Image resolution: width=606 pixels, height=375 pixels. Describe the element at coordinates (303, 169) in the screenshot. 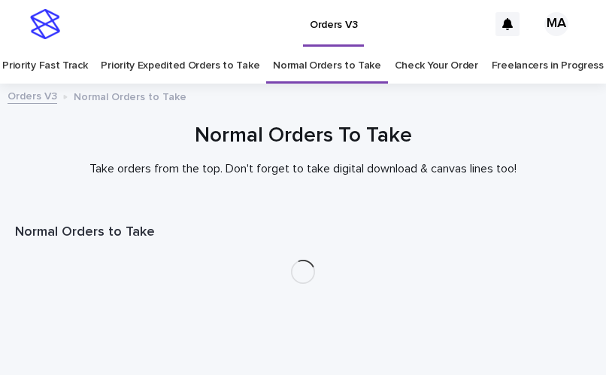

I see `p: Take orders from the top. Don't forget to take digital download & canvas lines too!` at that location.